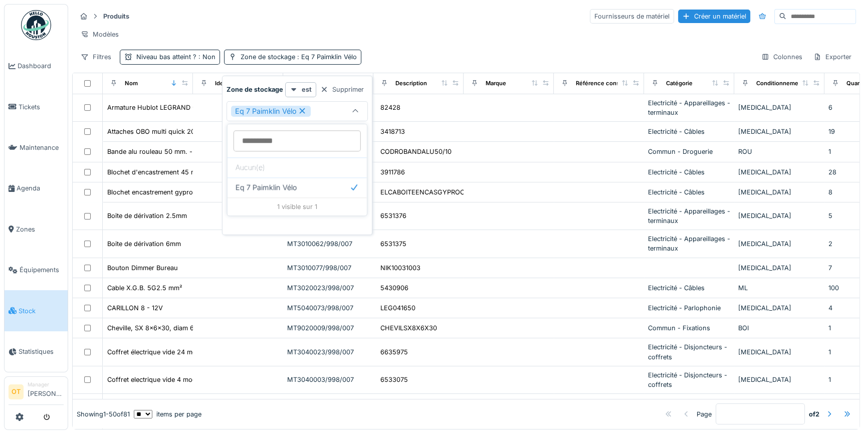 The width and height of the screenshot is (868, 434). What do you see at coordinates (608, 83) in the screenshot?
I see `div: Référence constructeur` at bounding box center [608, 83].